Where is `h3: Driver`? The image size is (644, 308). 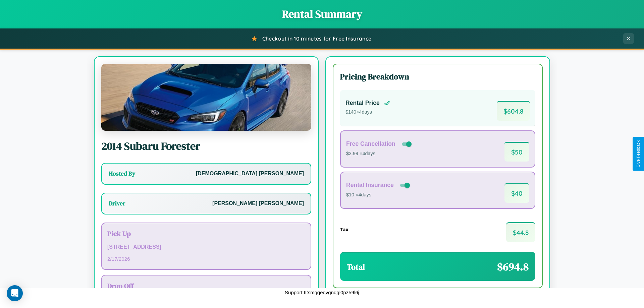
h3: Driver is located at coordinates (117, 203).